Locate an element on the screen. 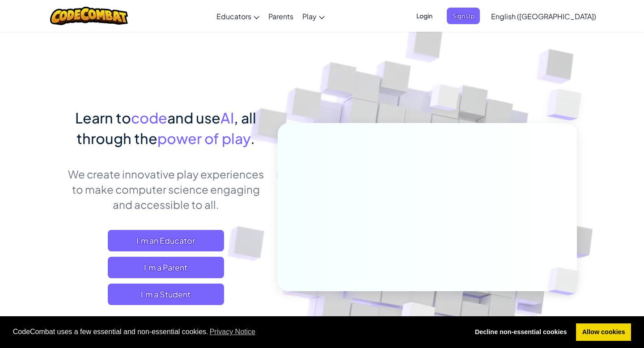  span: CodeCombat uses a few essential and non-essential cookies. is located at coordinates (238, 332).